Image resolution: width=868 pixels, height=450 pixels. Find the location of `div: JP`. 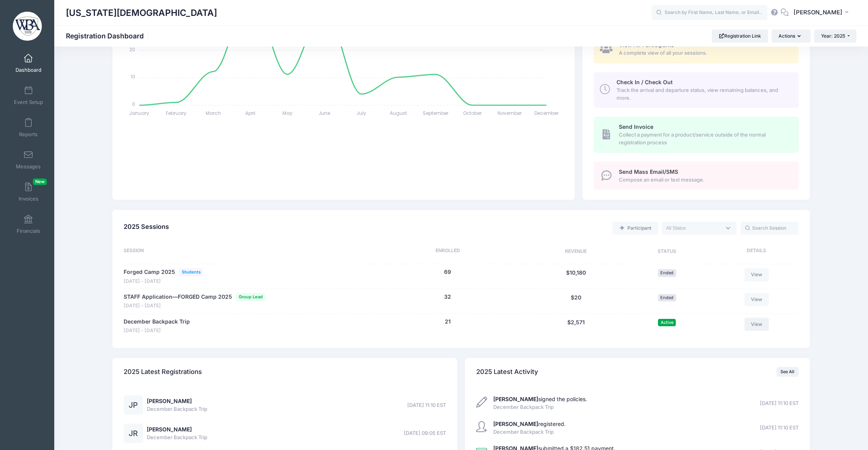

div: JP is located at coordinates (134, 405).